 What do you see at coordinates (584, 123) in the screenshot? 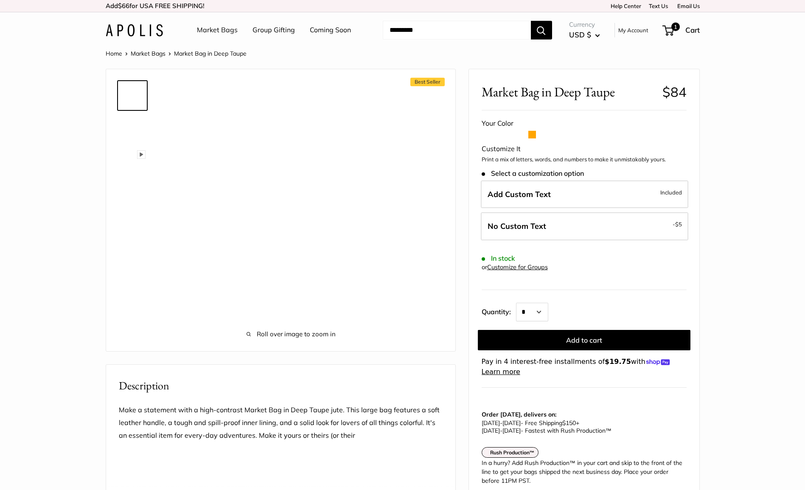
I see `div: Your Color` at bounding box center [584, 123].